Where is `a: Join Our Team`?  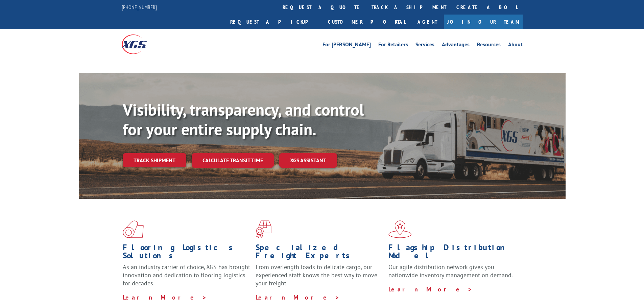 a: Join Our Team is located at coordinates (483, 21).